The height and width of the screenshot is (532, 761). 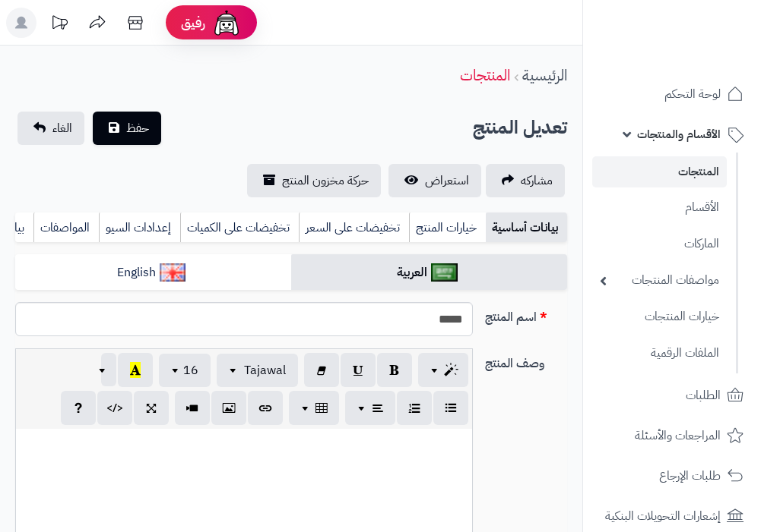 What do you see at coordinates (520, 128) in the screenshot?
I see `h2: تعديل المنتج` at bounding box center [520, 128].